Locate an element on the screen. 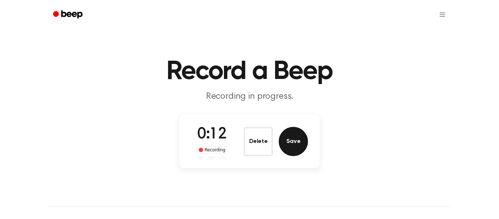  div: Recording is located at coordinates (212, 150).